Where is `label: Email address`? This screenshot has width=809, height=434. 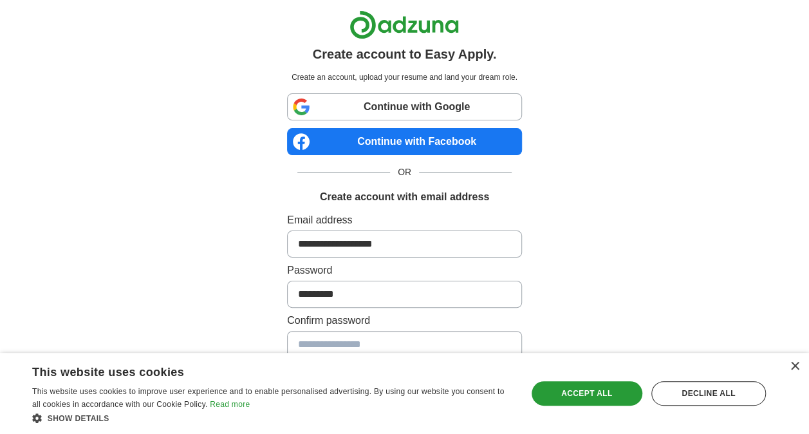 label: Email address is located at coordinates (404, 220).